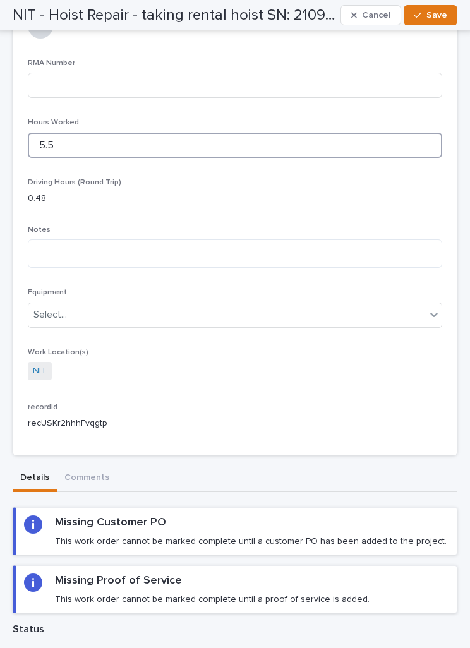  I want to click on button: Comments, so click(87, 479).